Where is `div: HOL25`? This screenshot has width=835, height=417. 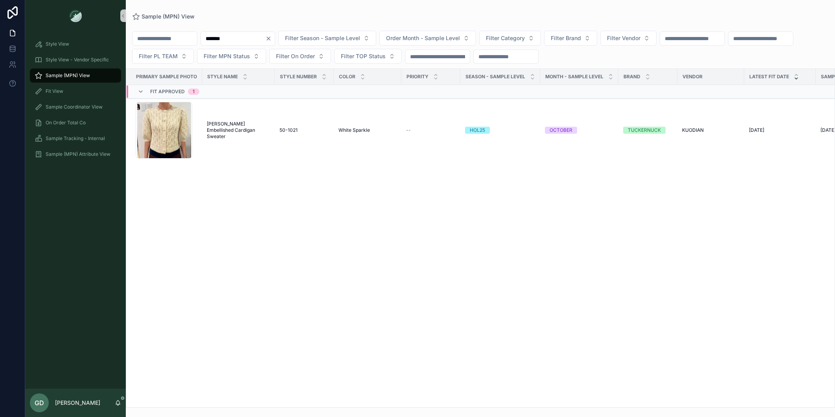 div: HOL25 is located at coordinates (477, 130).